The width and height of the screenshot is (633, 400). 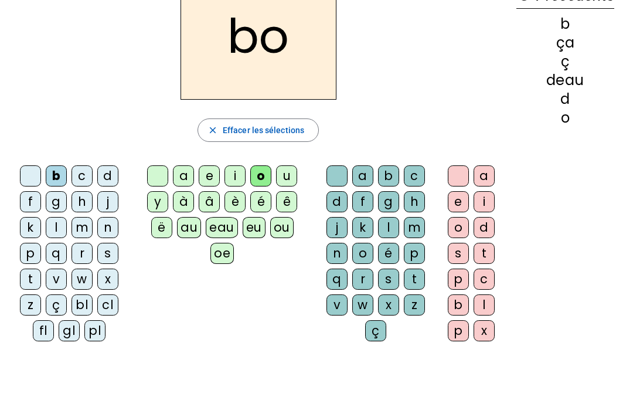 What do you see at coordinates (286, 202) in the screenshot?
I see `div: ê` at bounding box center [286, 202].